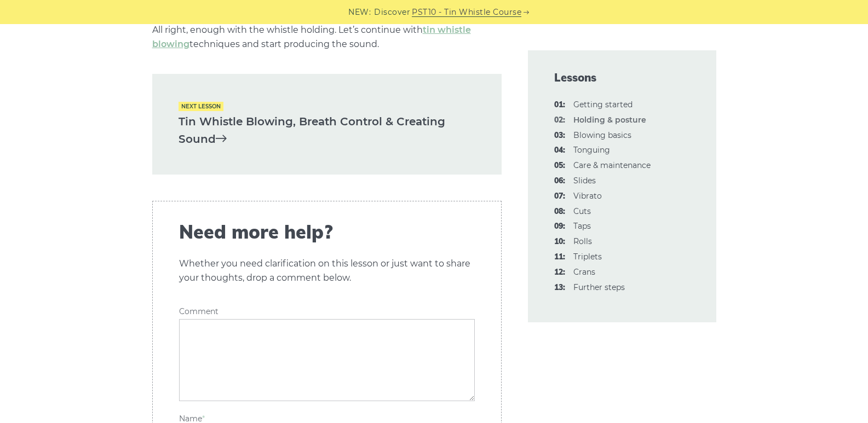 The image size is (868, 423). What do you see at coordinates (560, 136) in the screenshot?
I see `span: 03:` at bounding box center [560, 136].